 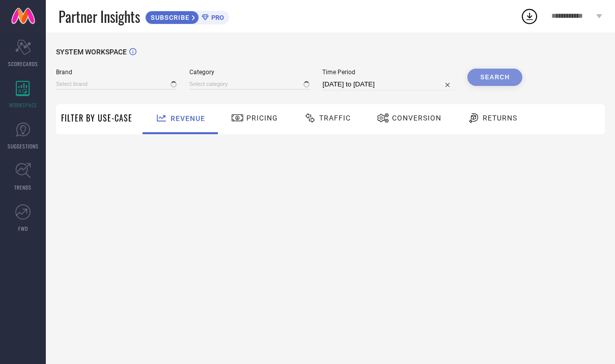 What do you see at coordinates (99, 16) in the screenshot?
I see `span: Partner Insights` at bounding box center [99, 16].